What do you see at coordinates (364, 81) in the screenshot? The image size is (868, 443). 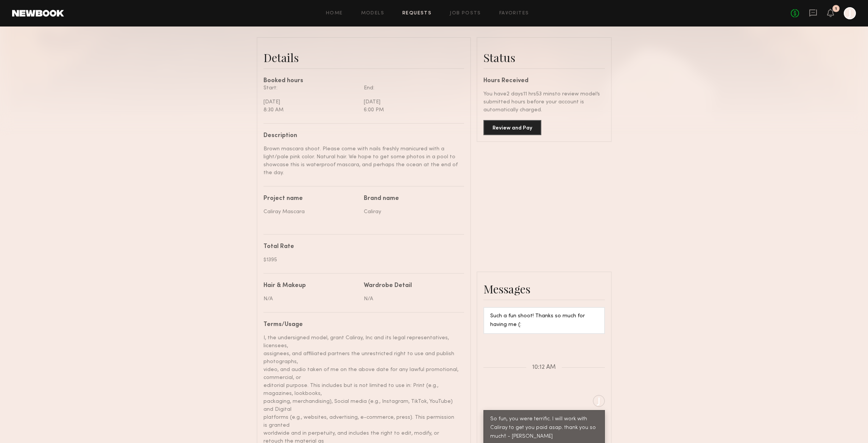 I see `div: Booked hours` at bounding box center [364, 81].